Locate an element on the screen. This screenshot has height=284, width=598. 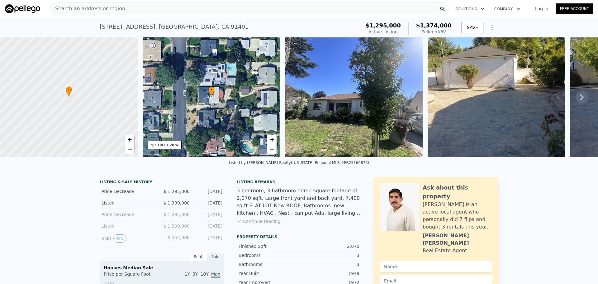
button: Continue reading is located at coordinates (259, 221).